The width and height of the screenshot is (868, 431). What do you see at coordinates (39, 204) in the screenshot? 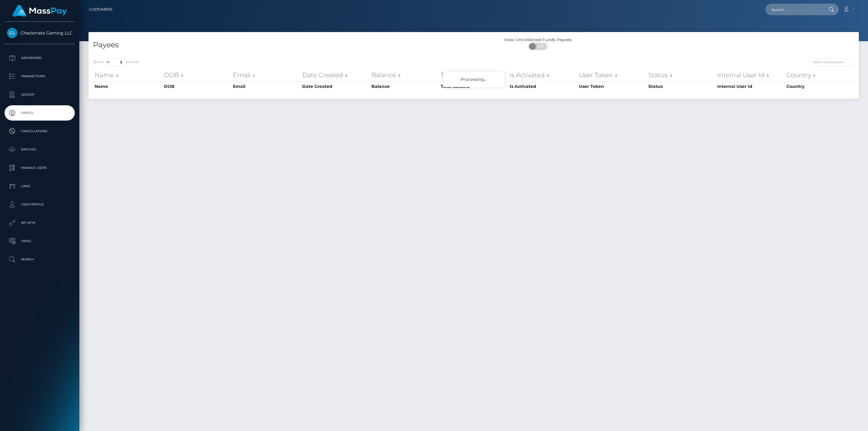
I see `a: User Profile` at bounding box center [39, 204].